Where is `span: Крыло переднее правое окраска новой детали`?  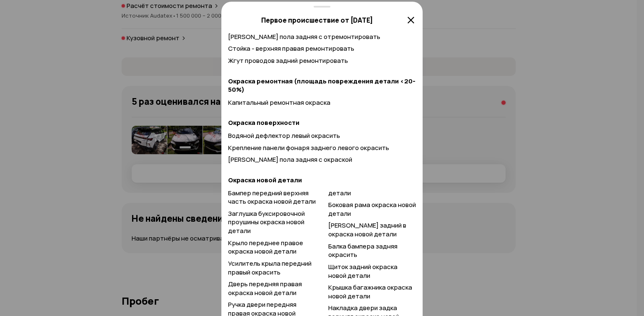 span: Крыло переднее правое окраска новой детали is located at coordinates (266, 247).